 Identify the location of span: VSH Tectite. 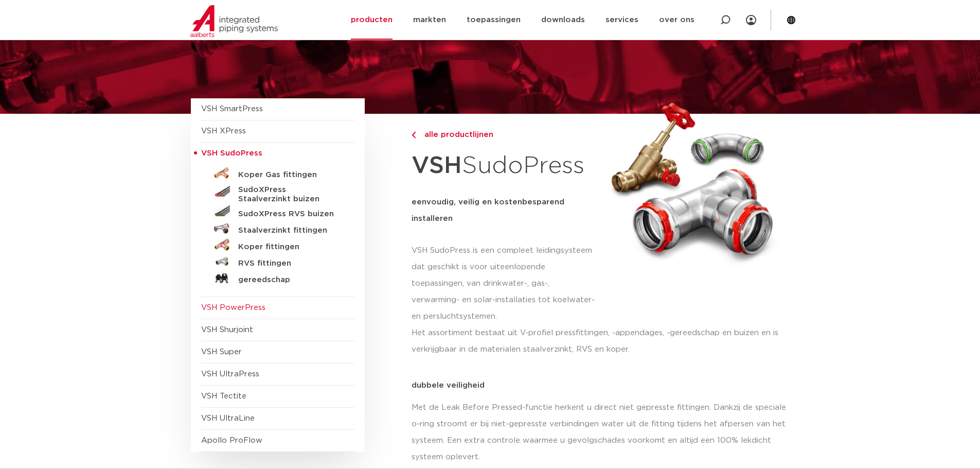
(224, 396).